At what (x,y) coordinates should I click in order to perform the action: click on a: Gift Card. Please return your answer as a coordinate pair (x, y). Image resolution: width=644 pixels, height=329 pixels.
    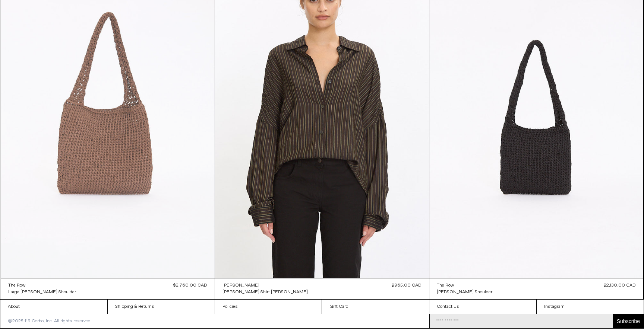
    Looking at the image, I should click on (375, 307).